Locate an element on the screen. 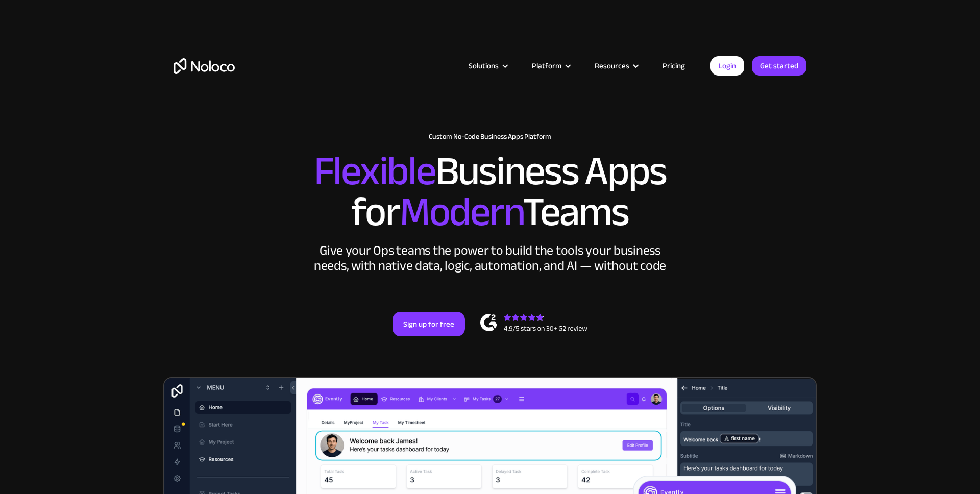 Image resolution: width=980 pixels, height=494 pixels. span: Modern is located at coordinates (461, 212).